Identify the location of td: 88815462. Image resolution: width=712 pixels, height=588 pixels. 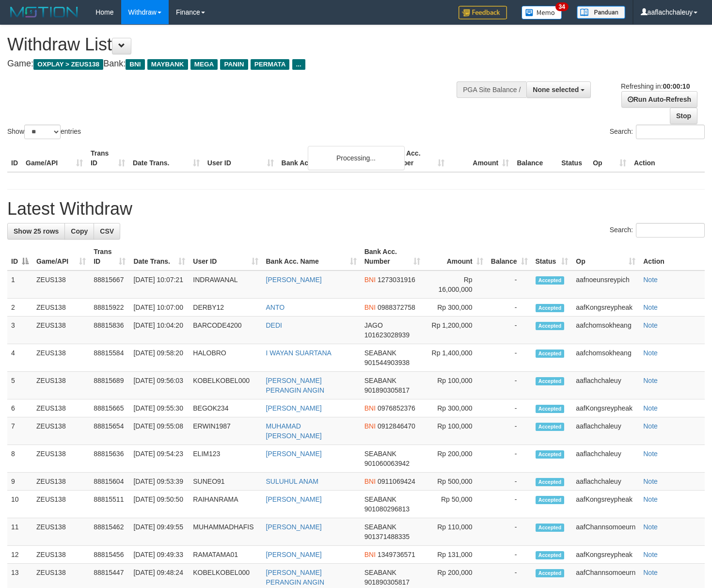
(109, 532).